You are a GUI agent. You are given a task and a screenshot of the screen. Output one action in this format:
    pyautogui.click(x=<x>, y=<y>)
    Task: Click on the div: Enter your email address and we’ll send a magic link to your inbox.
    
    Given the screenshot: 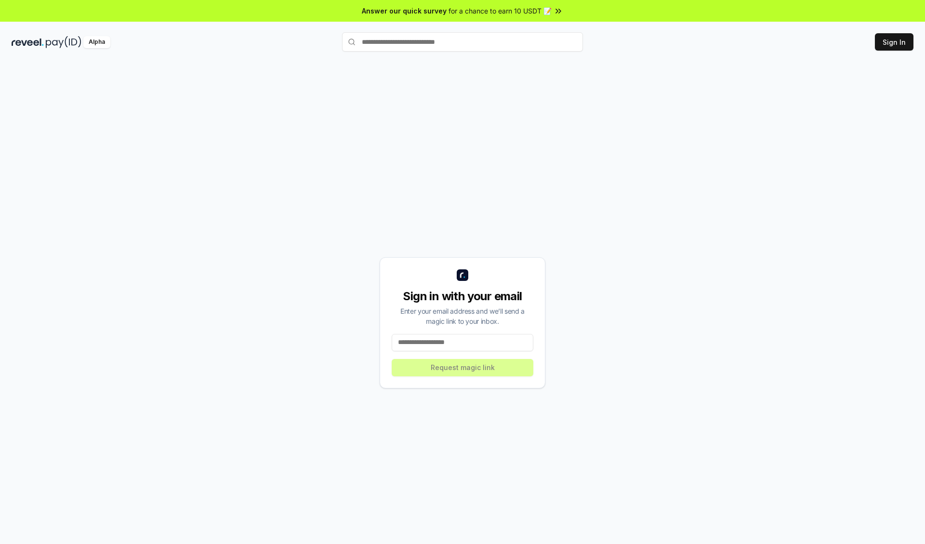 What is the action you would take?
    pyautogui.click(x=463, y=316)
    